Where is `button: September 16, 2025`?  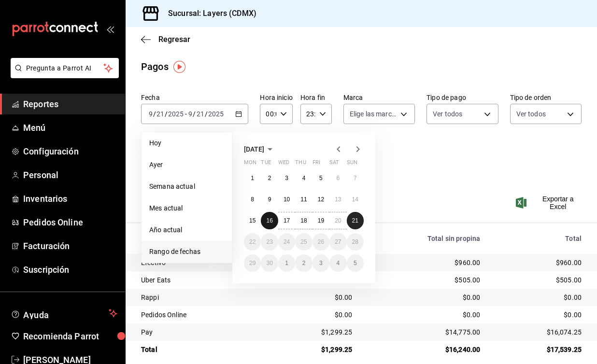 button: September 16, 2025 is located at coordinates (269, 221).